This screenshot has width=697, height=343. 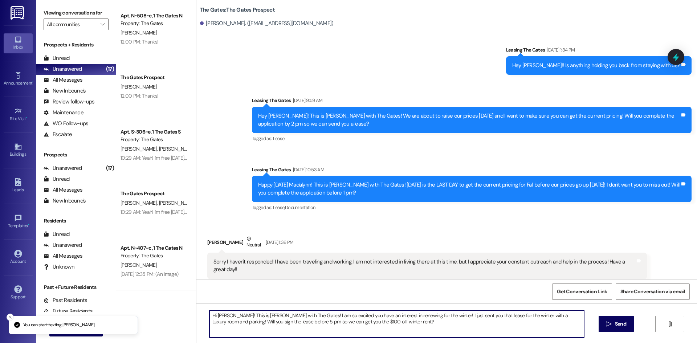 I want to click on div: Past Residents, so click(x=65, y=300).